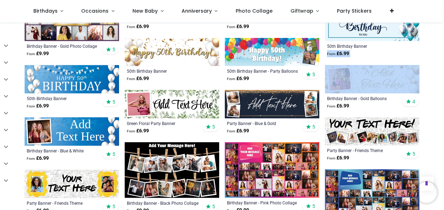 The image size is (444, 210). What do you see at coordinates (72, 79) in the screenshot?
I see `img: Happy 50th Birthday Banner - Blue & White` at bounding box center [72, 79].